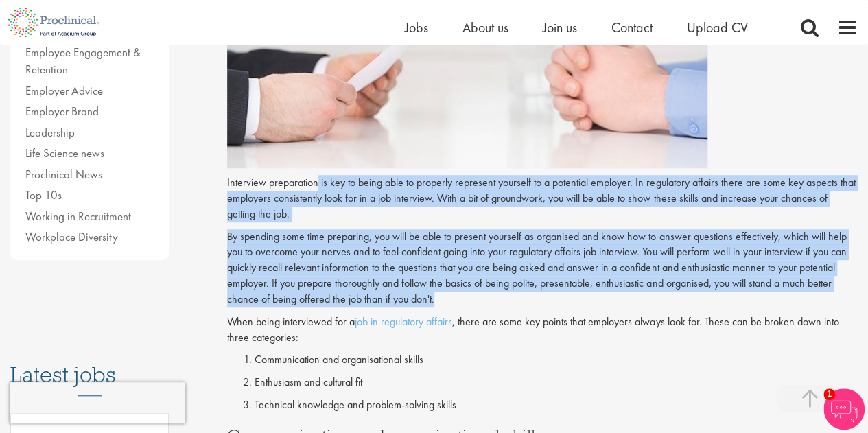 The width and height of the screenshot is (868, 433). Describe the element at coordinates (63, 174) in the screenshot. I see `a: Proclinical News` at that location.